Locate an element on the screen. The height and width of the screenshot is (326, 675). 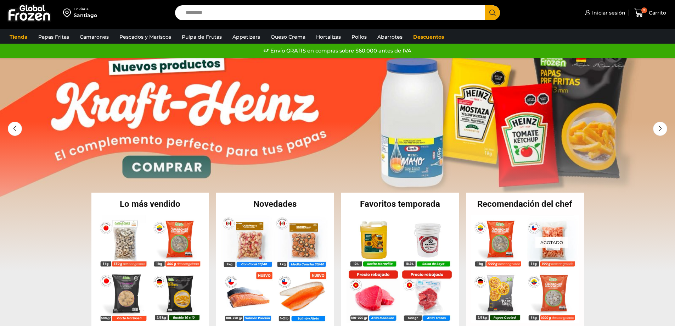
a: Tienda is located at coordinates (18, 37).